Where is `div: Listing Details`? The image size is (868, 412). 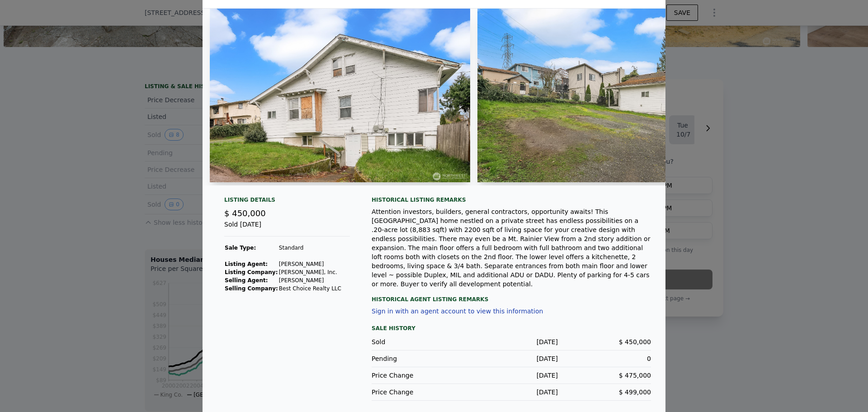
div: Listing Details is located at coordinates (287, 202).